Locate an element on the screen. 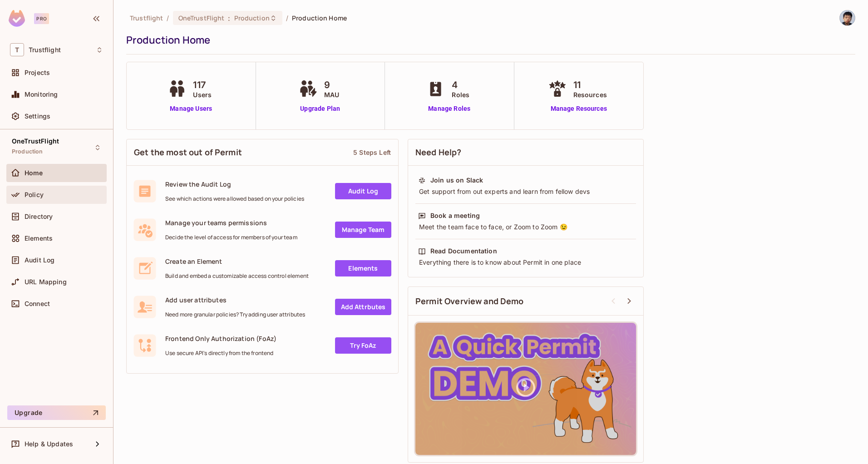 The width and height of the screenshot is (868, 464). span: Connect is located at coordinates (38, 303).